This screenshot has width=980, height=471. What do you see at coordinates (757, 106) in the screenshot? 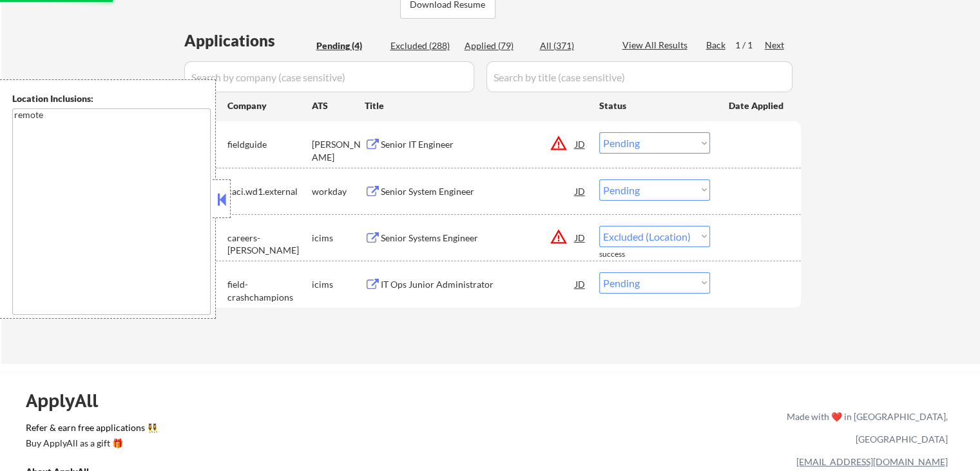
I see `div: Date Applied` at bounding box center [757, 106].